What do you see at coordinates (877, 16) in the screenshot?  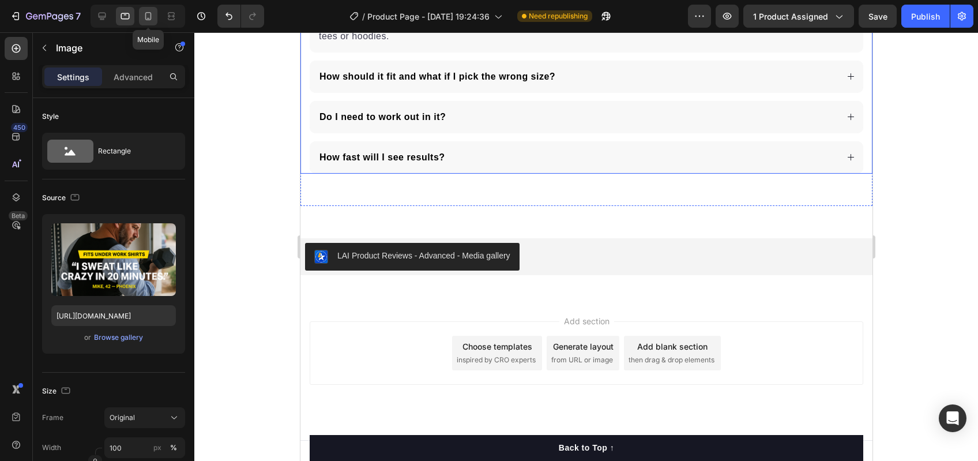 I see `button: Save` at bounding box center [877, 16].